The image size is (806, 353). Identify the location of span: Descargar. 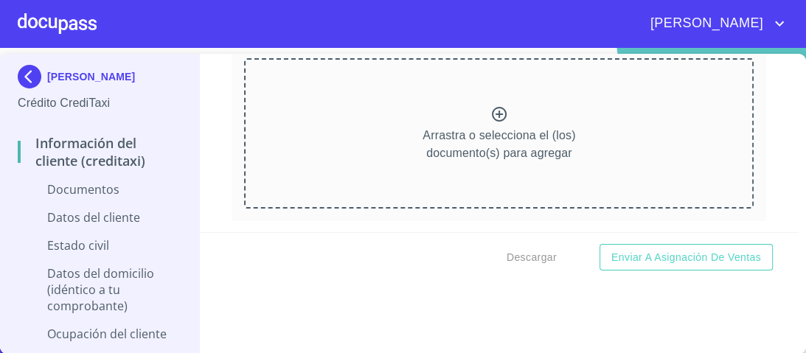
(532, 257).